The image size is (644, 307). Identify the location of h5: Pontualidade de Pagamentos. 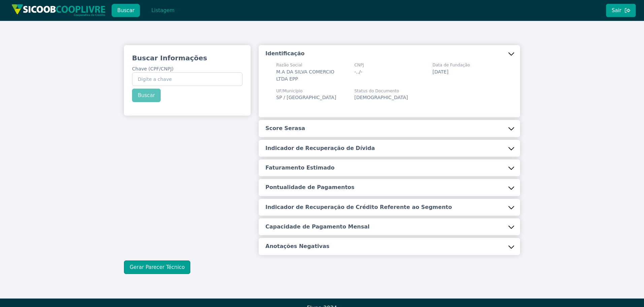
(310, 187).